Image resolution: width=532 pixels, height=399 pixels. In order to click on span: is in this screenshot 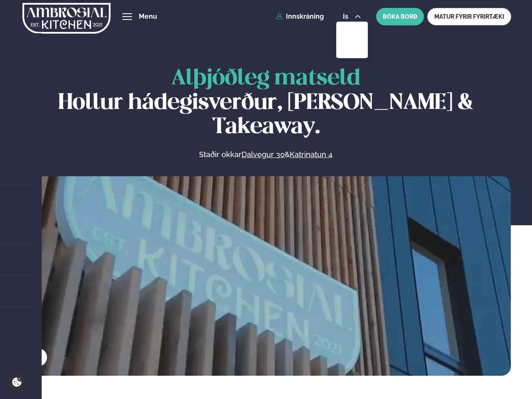, I will do `click(346, 17)`.